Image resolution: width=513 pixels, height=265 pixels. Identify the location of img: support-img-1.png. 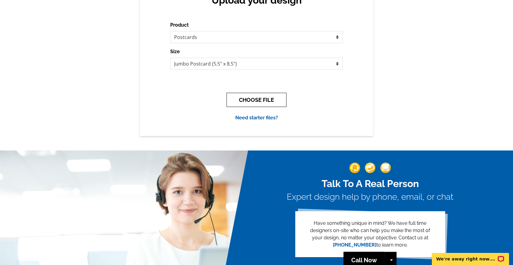
(354, 168).